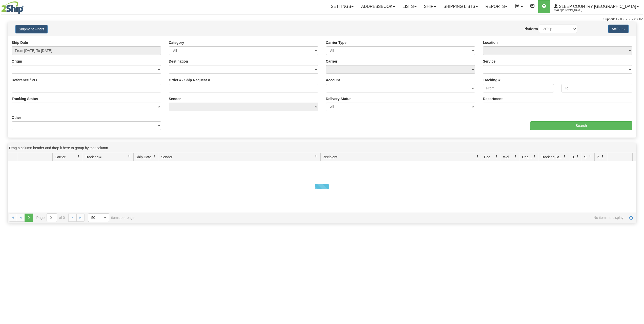 This screenshot has height=324, width=644. What do you see at coordinates (333, 80) in the screenshot?
I see `label: Account` at bounding box center [333, 80].